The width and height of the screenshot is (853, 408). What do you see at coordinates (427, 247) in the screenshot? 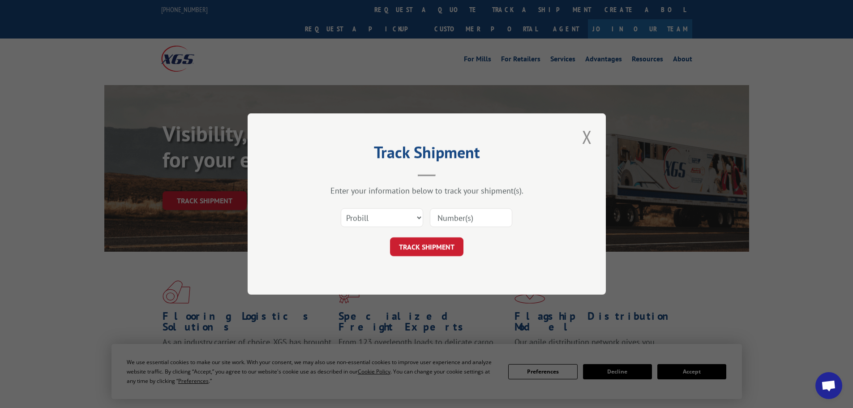
I see `button: TRACK SHIPMENT` at bounding box center [427, 247].